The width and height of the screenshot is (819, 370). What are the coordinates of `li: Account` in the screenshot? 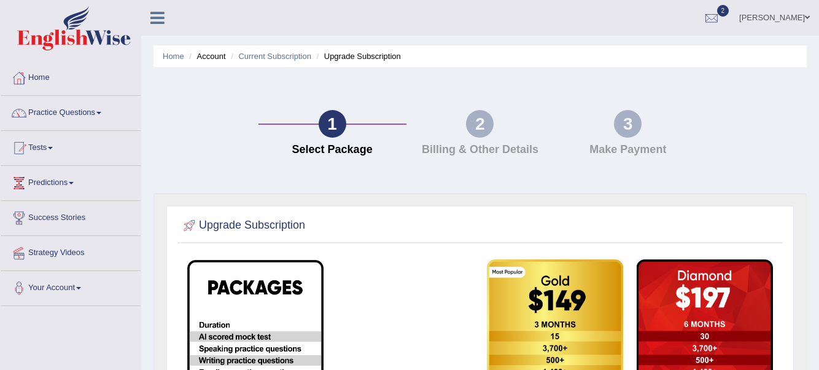 It's located at (206, 56).